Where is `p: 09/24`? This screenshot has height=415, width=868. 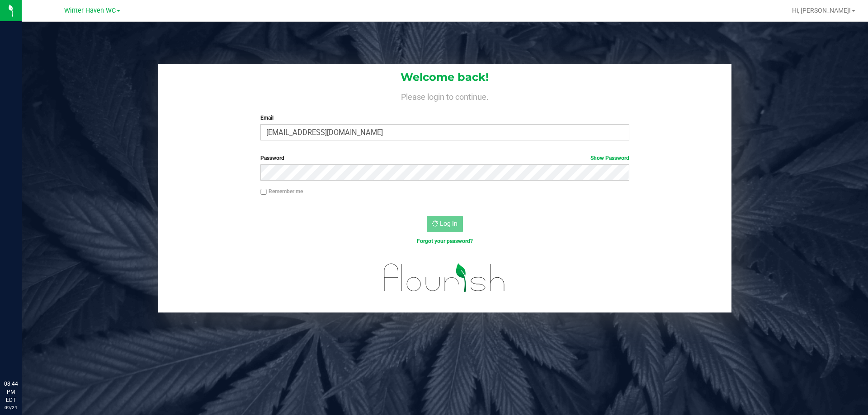
p: 09/24 is located at coordinates (11, 407).